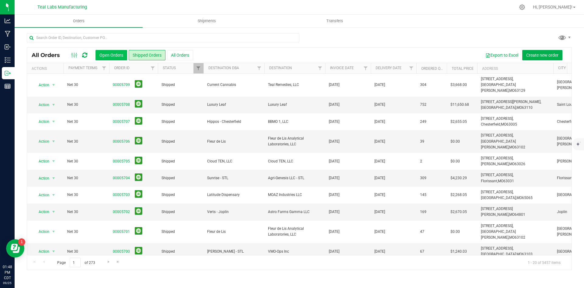 This screenshot has height=288, width=584. I want to click on a: Ordered qty, so click(433, 68).